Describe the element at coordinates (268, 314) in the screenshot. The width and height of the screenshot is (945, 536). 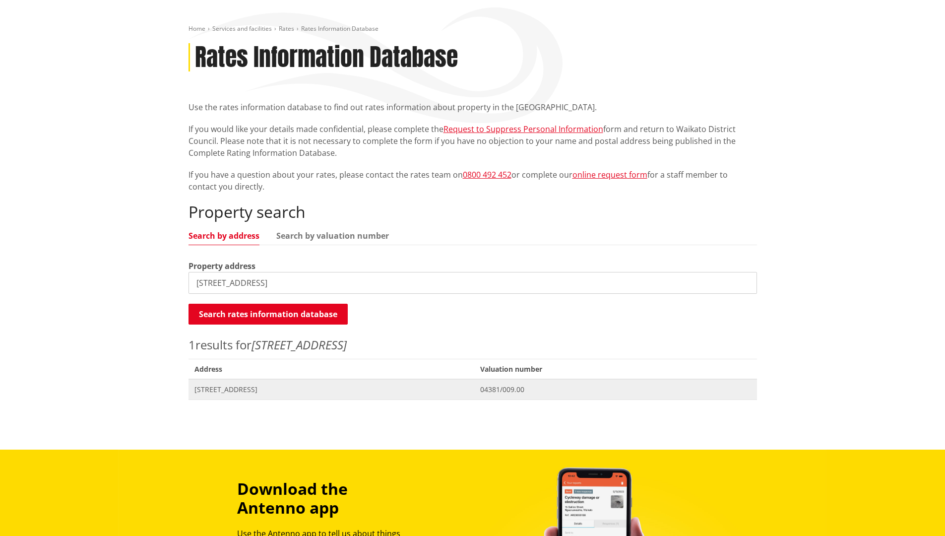
I see `button: Search rates information database` at that location.